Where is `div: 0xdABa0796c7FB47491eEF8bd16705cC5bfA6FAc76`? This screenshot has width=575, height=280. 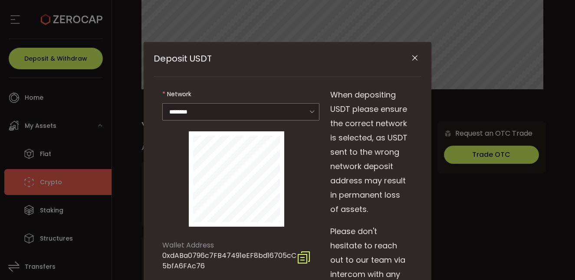
div: 0xdABa0796c7FB47491eEF8bd16705cC5bfA6FAc76 is located at coordinates (230, 261).